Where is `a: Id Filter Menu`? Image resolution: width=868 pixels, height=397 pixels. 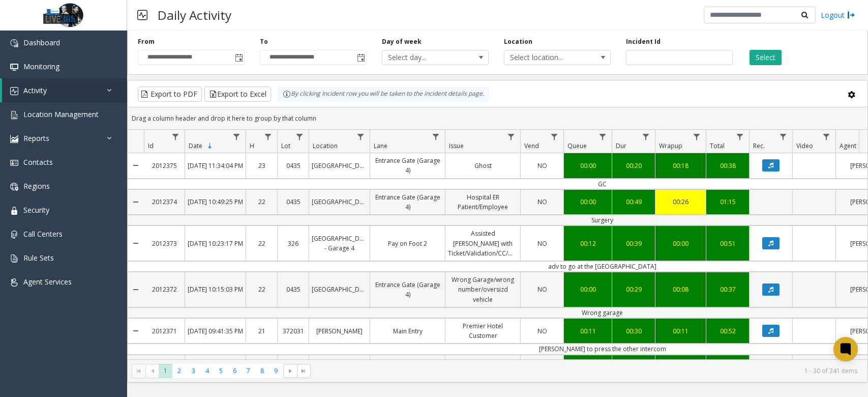 a: Id Filter Menu is located at coordinates (176, 136).